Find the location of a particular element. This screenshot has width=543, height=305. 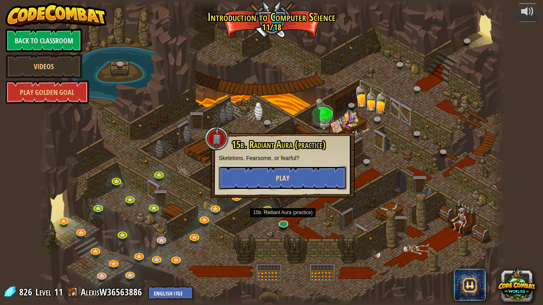

button: Play is located at coordinates (283, 178).